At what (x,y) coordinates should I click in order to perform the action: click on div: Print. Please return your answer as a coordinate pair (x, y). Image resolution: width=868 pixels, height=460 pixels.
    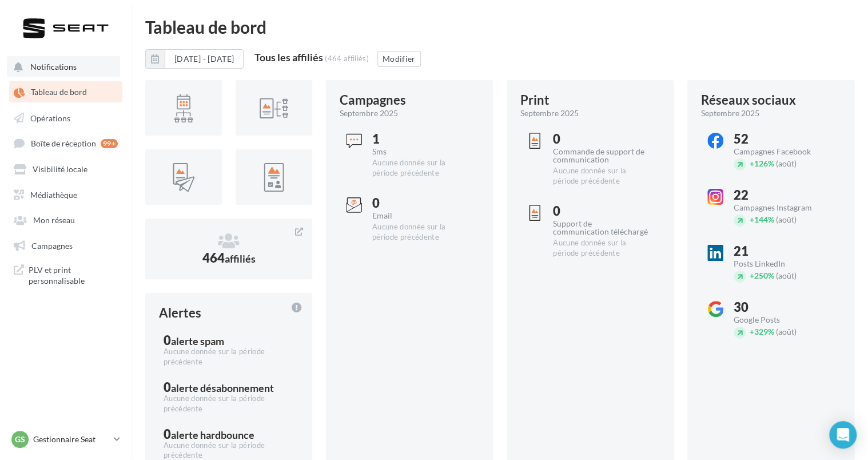
    Looking at the image, I should click on (535, 100).